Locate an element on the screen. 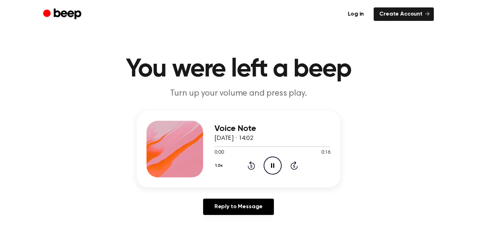 The width and height of the screenshot is (477, 250). span: 0:00 is located at coordinates (219, 152).